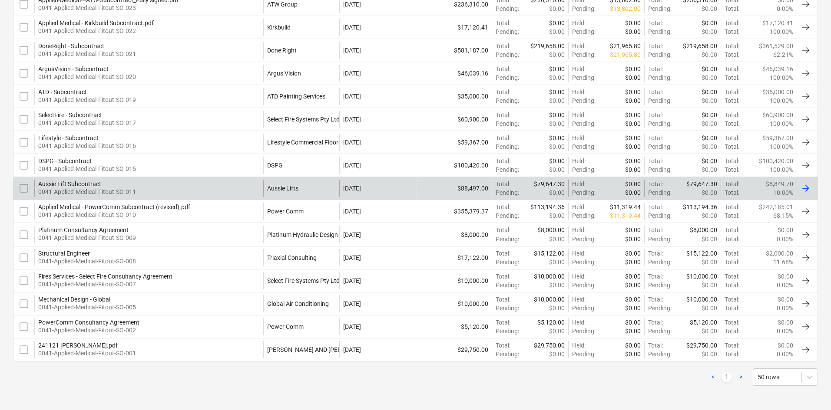 The height and width of the screenshot is (410, 831). I want to click on p: 0041-Applied-Medical-Fitout-SO-010, so click(114, 215).